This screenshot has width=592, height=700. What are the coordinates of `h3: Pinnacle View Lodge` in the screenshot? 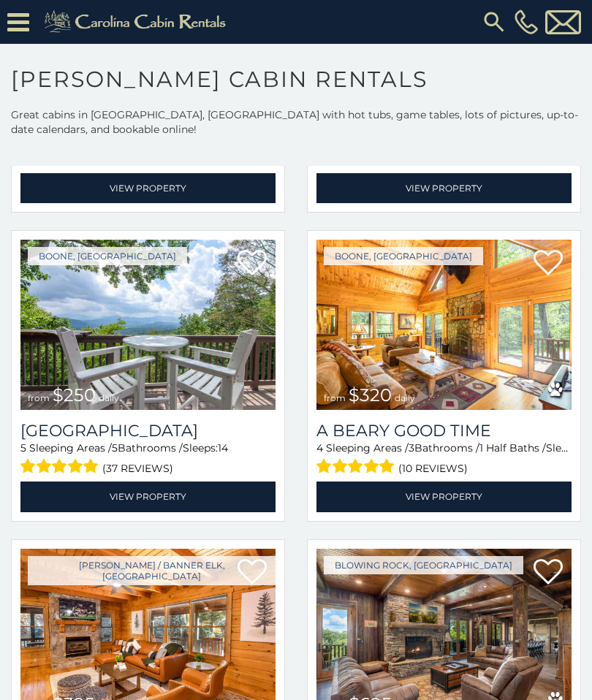 It's located at (148, 430).